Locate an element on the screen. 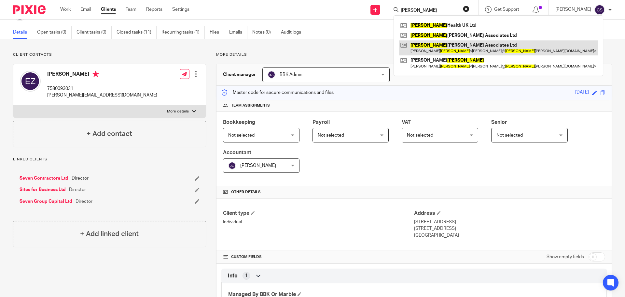 This screenshot has width=625, height=297. h4: + Add linked client is located at coordinates (109, 234).